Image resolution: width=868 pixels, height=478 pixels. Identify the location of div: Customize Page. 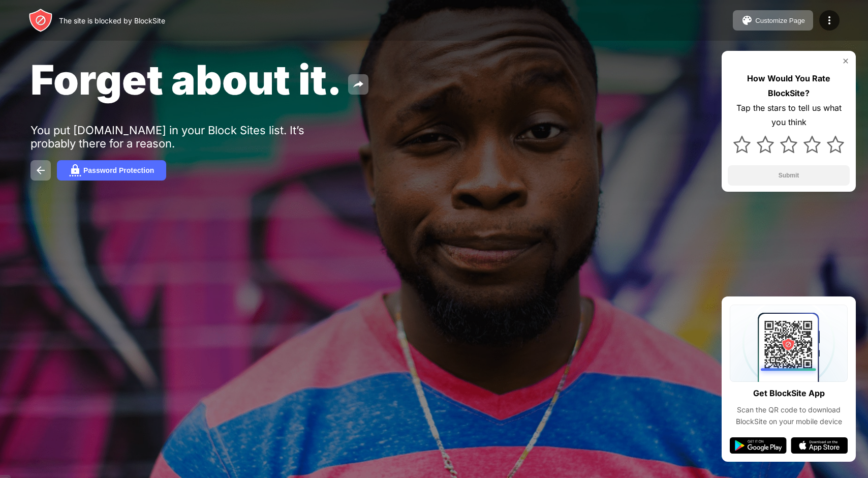
(780, 21).